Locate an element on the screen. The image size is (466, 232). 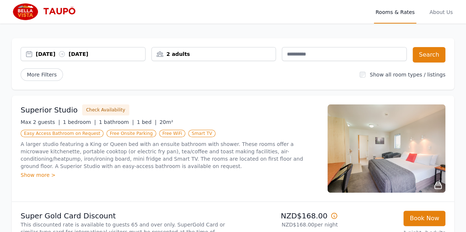
p: NZD$168.00 per night is located at coordinates (287, 225).